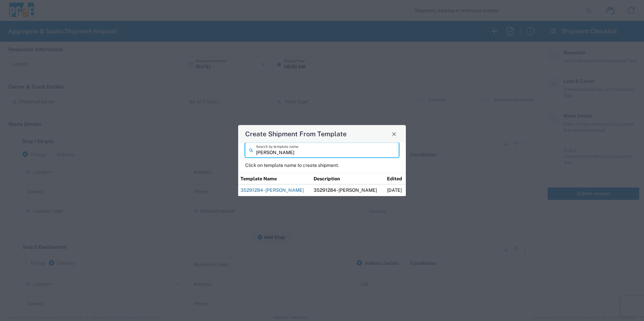 This screenshot has height=321, width=644. What do you see at coordinates (348, 179) in the screenshot?
I see `th: Description` at bounding box center [348, 179].